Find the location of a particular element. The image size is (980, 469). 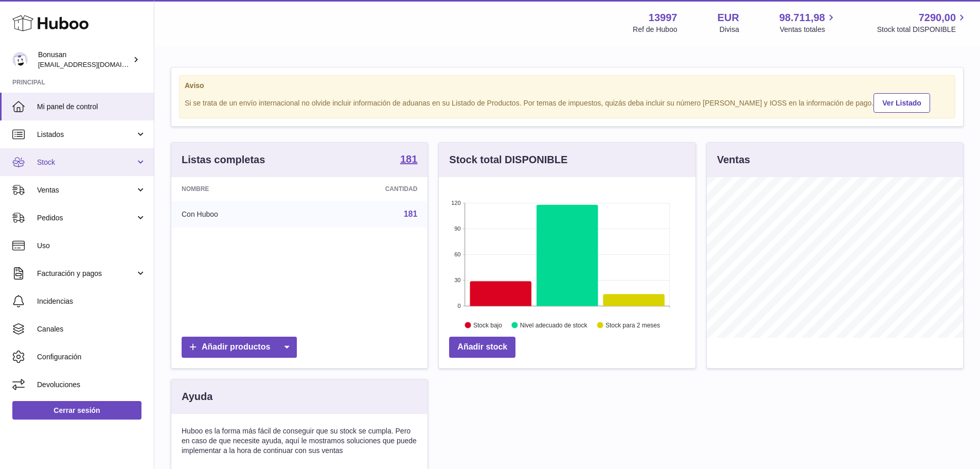

text: 120 is located at coordinates (455, 203).